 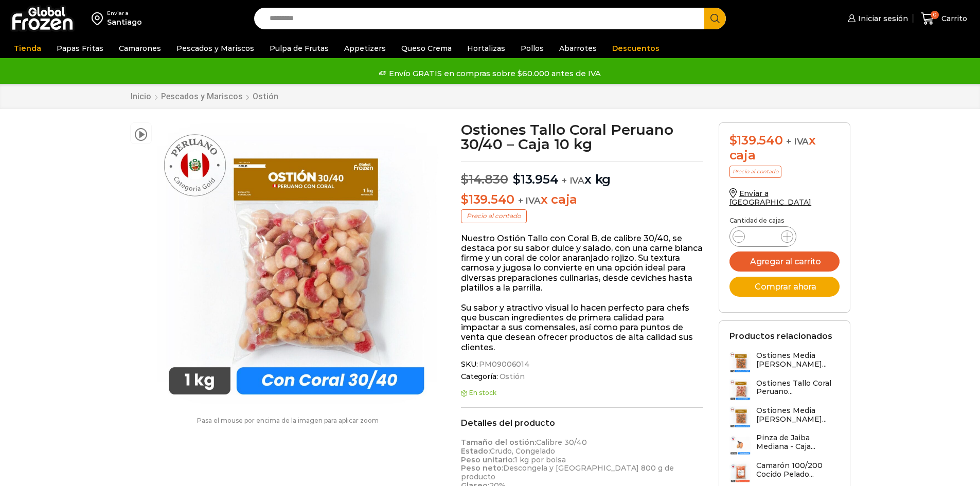 What do you see at coordinates (288, 421) in the screenshot?
I see `p: Pasa el mouse por encima de la imagen para aplicar zoom` at bounding box center [288, 421].